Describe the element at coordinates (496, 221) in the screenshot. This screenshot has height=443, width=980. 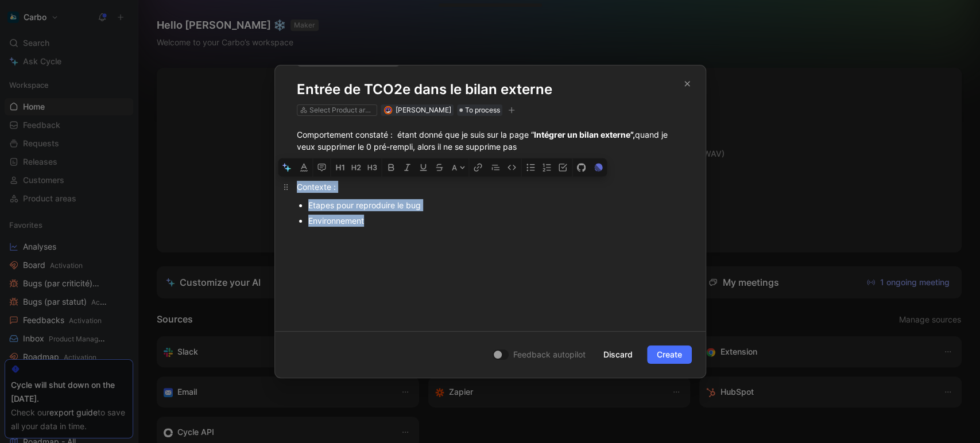
I see `div: Environnement` at that location.